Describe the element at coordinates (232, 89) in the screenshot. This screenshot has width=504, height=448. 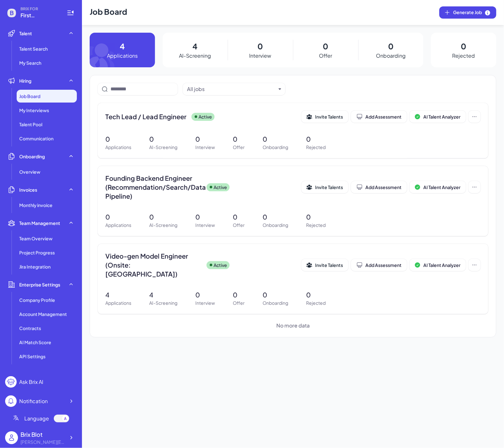
I see `button: All jobs` at that location.